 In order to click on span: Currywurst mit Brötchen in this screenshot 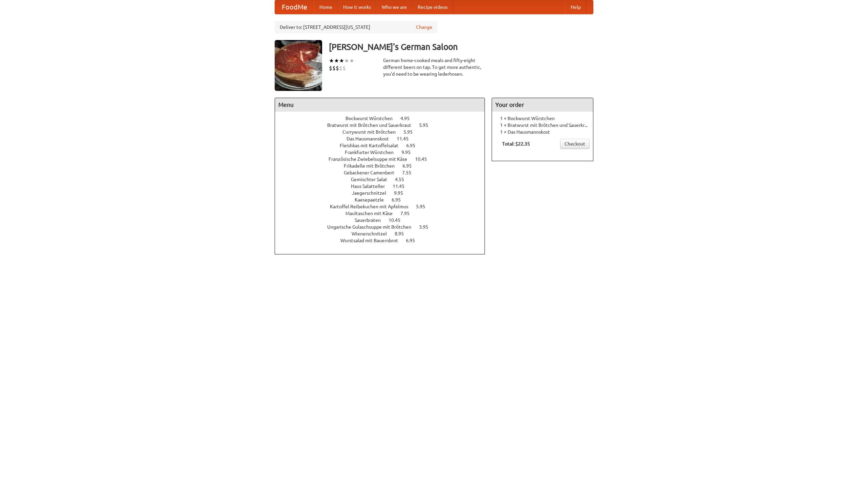, I will do `click(372, 132)`.